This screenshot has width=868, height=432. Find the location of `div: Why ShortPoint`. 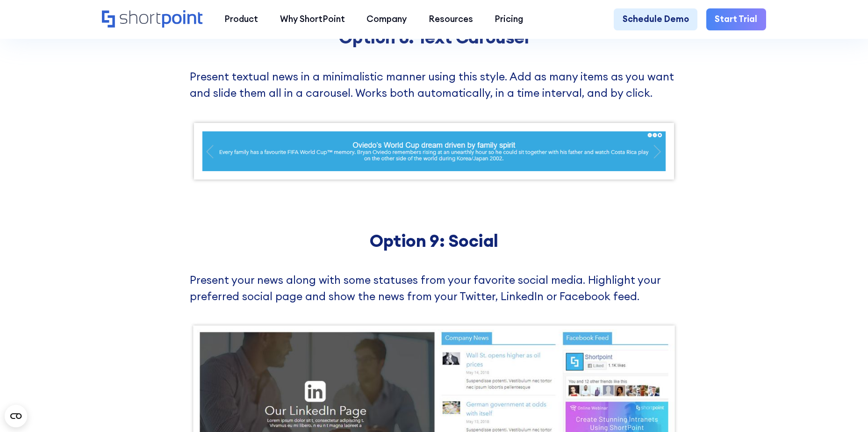

div: Why ShortPoint is located at coordinates (312, 19).